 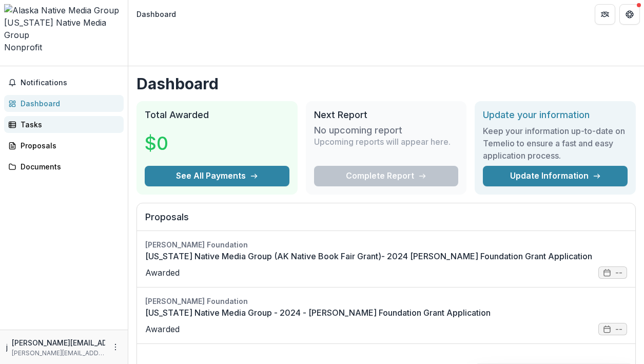 What do you see at coordinates (7, 347) in the screenshot?
I see `div: jon@talkingcirclemedia.com` at bounding box center [7, 347].